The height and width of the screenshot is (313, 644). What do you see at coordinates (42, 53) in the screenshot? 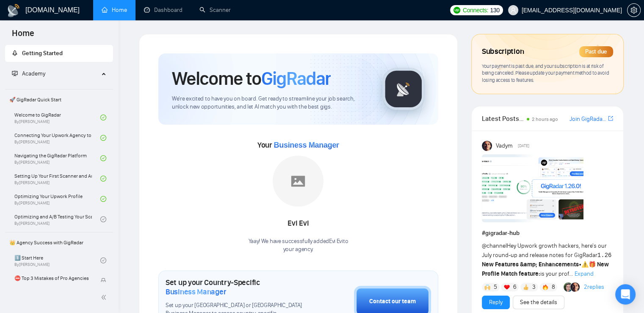
I see `span: Getting Started` at bounding box center [42, 53].